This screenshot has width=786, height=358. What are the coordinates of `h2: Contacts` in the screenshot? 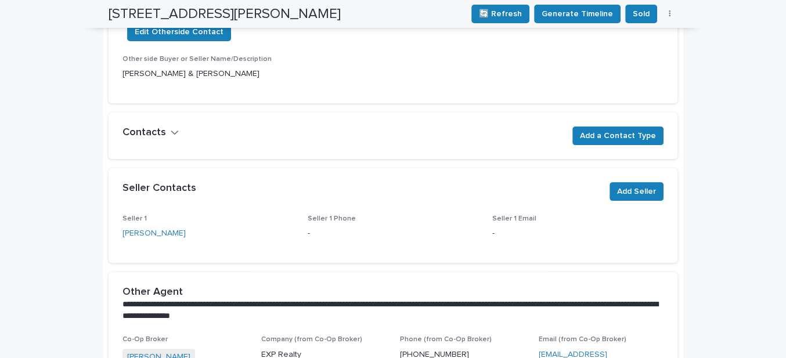 It's located at (144, 133).